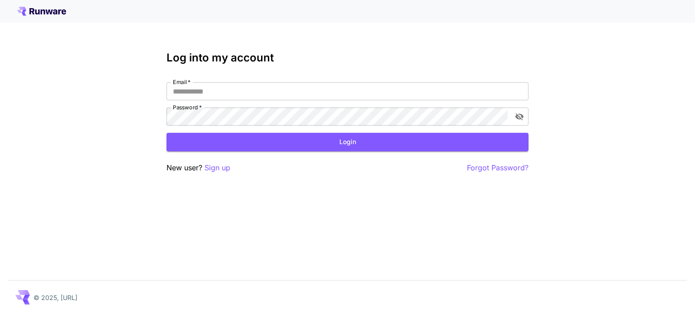 The height and width of the screenshot is (314, 695). What do you see at coordinates (498, 168) in the screenshot?
I see `p: Forgot Password?` at bounding box center [498, 168].